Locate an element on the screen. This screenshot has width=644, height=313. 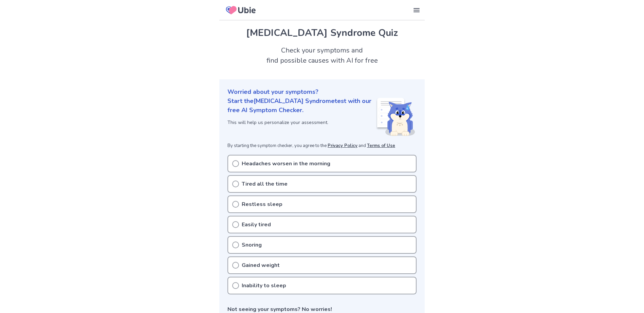
p: Restless sleep is located at coordinates (262, 204).